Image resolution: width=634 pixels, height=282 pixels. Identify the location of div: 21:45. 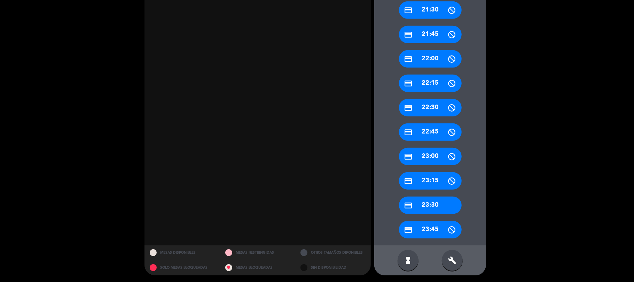
(430, 34).